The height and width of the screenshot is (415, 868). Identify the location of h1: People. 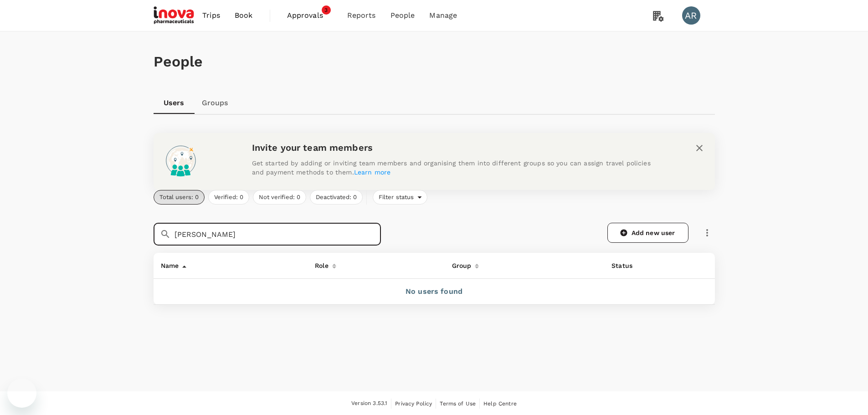
(434, 61).